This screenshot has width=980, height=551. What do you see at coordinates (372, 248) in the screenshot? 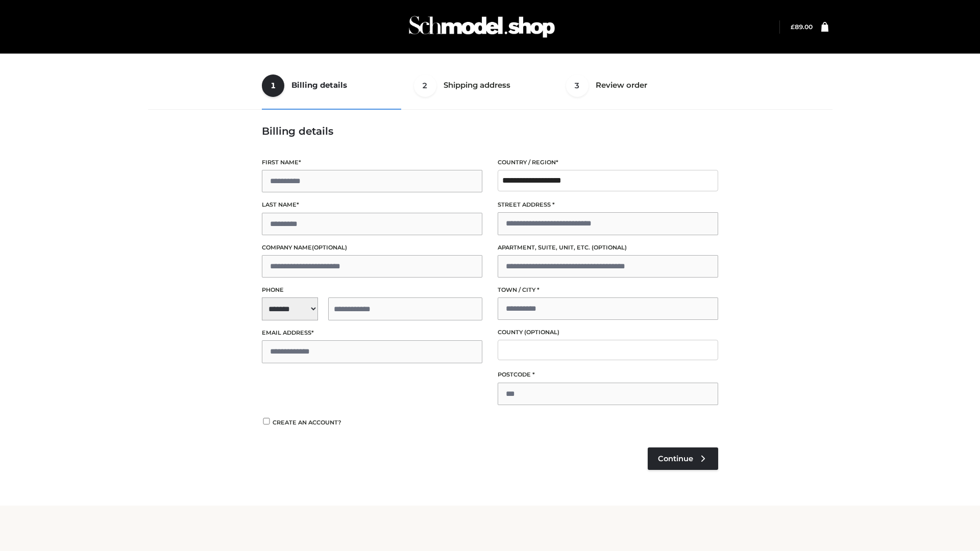
I see `label: Company name` at bounding box center [372, 248].